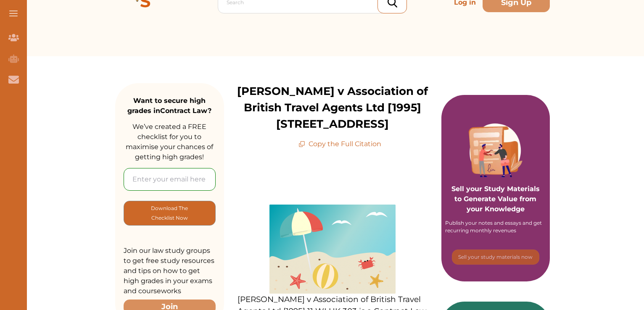 The width and height of the screenshot is (644, 310). Describe the element at coordinates (496, 227) in the screenshot. I see `div: Publish your notes and essays and get recurring monthly revenues` at that location.